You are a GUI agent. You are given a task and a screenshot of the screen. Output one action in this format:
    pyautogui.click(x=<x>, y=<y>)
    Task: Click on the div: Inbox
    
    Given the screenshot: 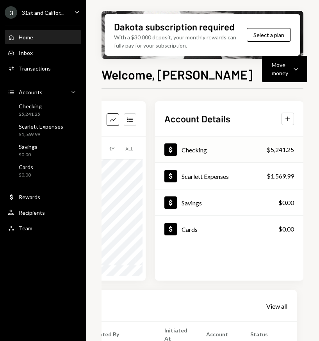 What is the action you would take?
    pyautogui.click(x=26, y=53)
    